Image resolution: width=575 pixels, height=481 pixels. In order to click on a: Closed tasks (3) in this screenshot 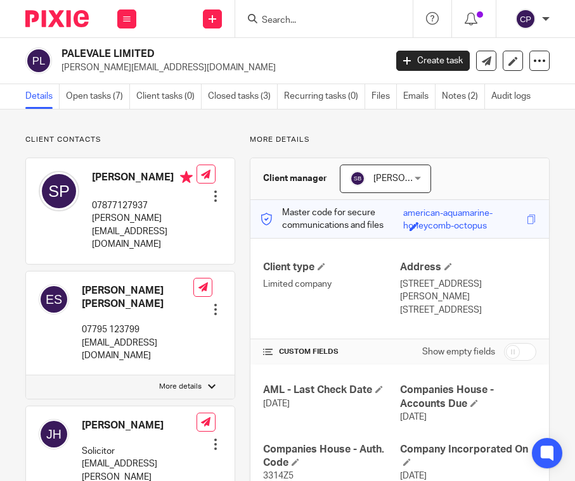, I will do `click(243, 96)`.